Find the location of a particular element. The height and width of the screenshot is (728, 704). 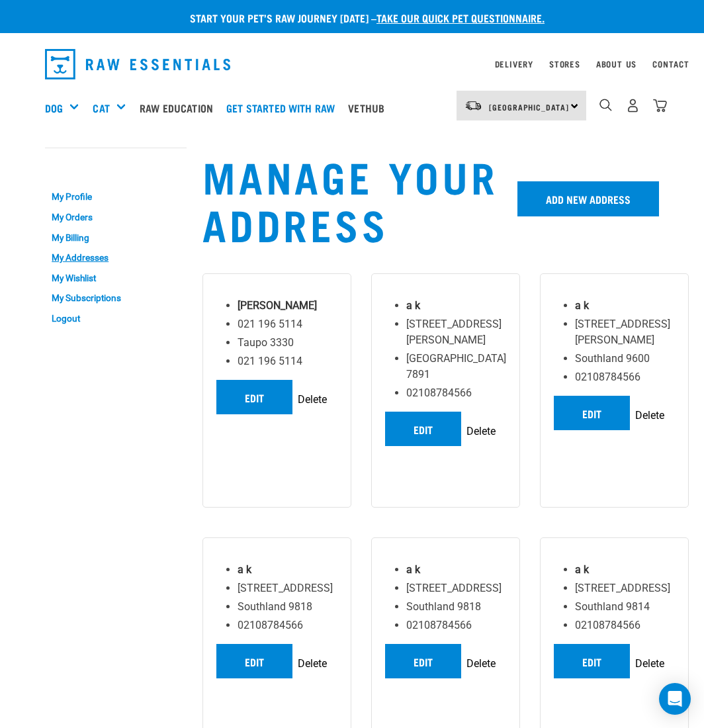

img: Raw Essentials Logo is located at coordinates (138, 64).